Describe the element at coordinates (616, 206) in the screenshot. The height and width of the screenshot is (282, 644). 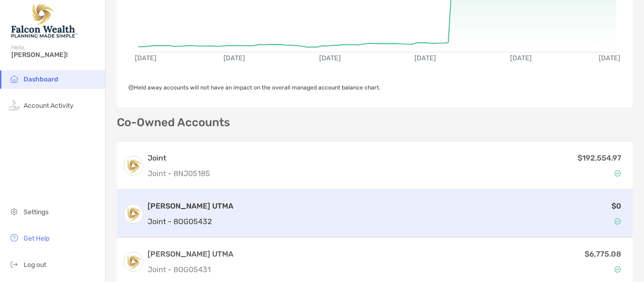
I see `p: $0` at that location.